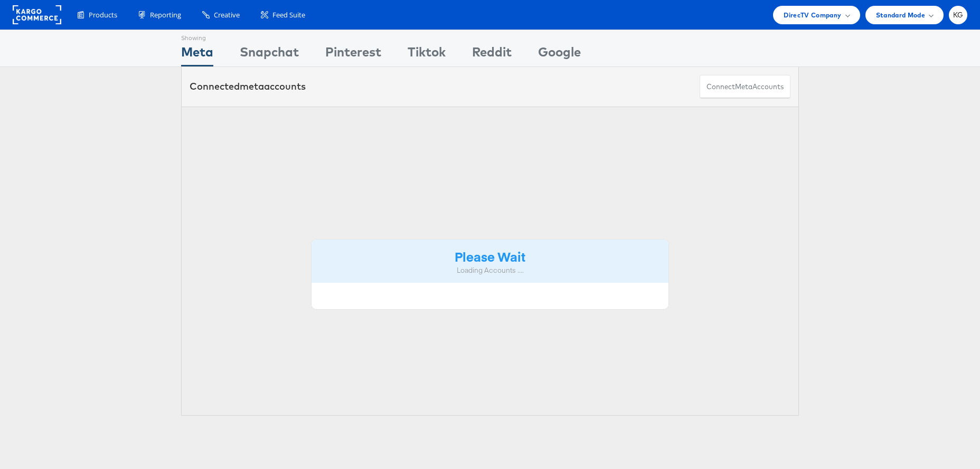 The height and width of the screenshot is (469, 980). I want to click on span: DirecTV Company, so click(812, 15).